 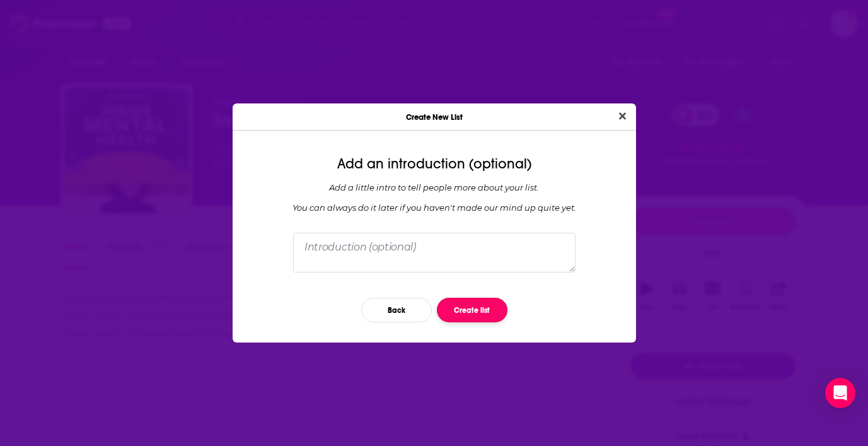 What do you see at coordinates (396, 309) in the screenshot?
I see `button: Back` at bounding box center [396, 309].